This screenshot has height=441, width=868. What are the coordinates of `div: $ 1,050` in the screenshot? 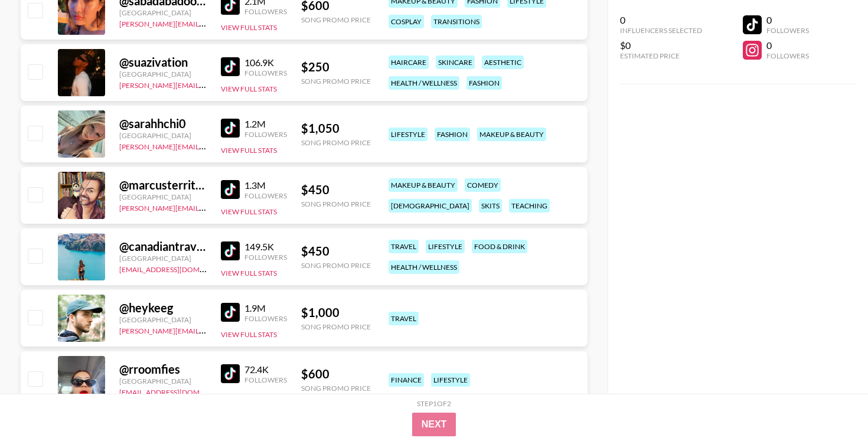 It's located at (336, 128).